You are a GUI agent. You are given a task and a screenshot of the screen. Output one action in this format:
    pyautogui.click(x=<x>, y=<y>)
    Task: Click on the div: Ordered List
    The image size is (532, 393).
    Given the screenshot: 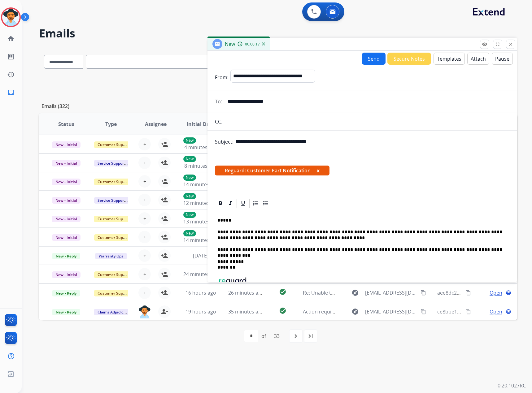 What is the action you would take?
    pyautogui.click(x=256, y=203)
    